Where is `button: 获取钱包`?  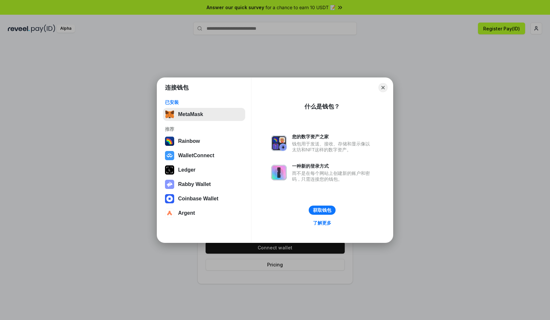
button: 获取钱包 is located at coordinates (322, 210).